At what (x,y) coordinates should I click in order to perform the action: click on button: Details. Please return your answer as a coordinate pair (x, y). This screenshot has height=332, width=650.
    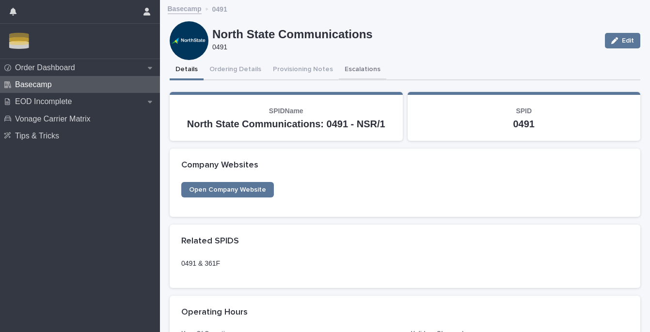
    Looking at the image, I should click on (187, 70).